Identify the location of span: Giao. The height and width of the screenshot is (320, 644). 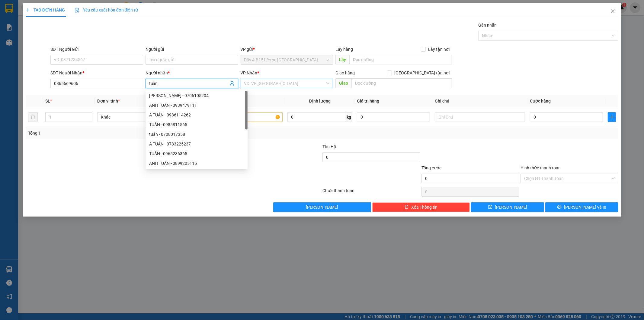
(344, 83).